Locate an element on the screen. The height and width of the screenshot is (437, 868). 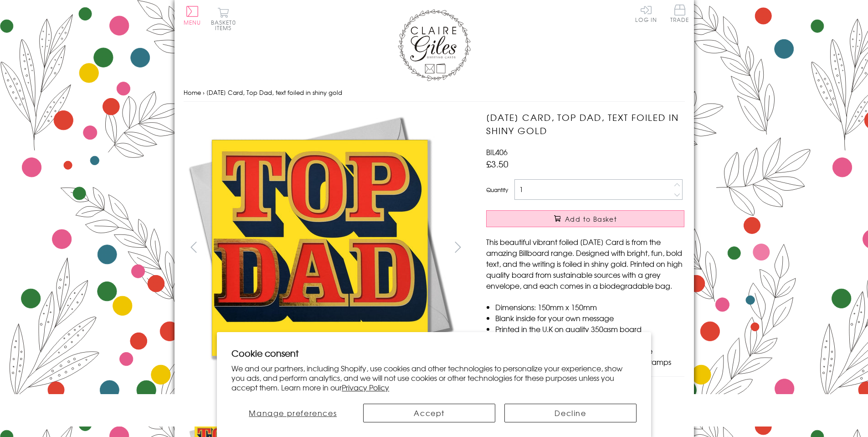
img: Claire Giles Greetings Cards is located at coordinates (435, 45).